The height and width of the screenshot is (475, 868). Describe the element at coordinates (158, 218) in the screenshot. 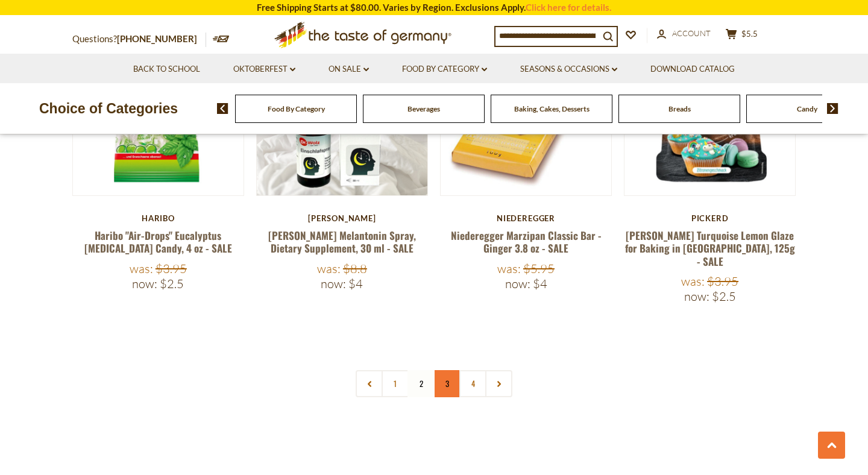

I see `div: Haribo` at that location.